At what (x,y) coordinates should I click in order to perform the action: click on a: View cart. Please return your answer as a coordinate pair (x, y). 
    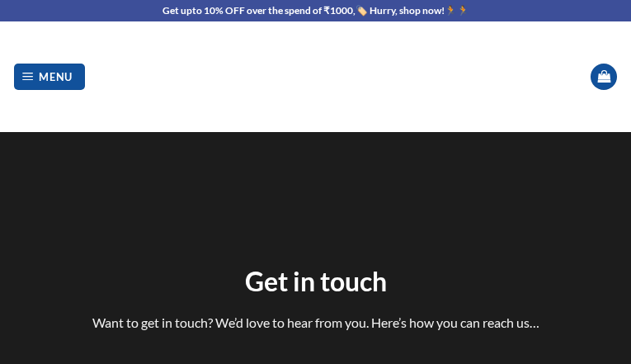
    Looking at the image, I should click on (604, 77).